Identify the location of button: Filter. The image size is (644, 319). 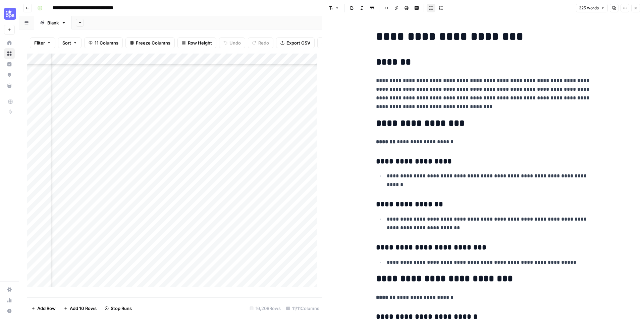
(42, 43).